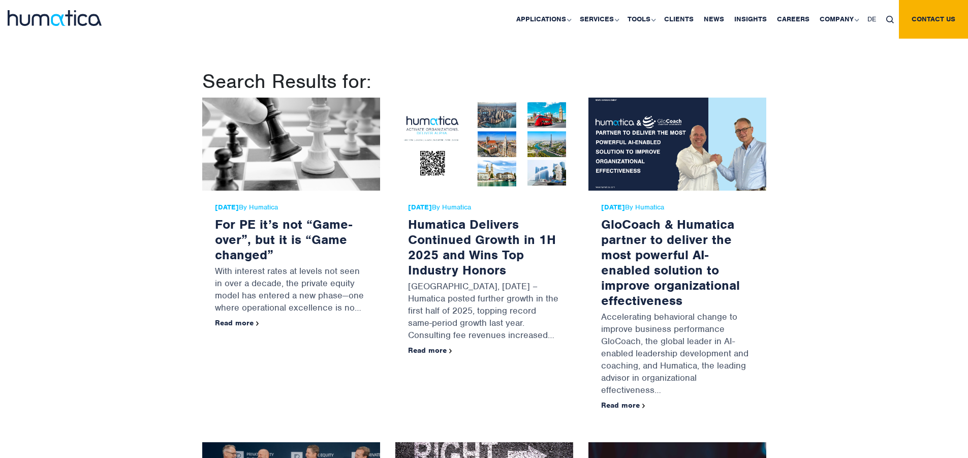 This screenshot has height=458, width=968. Describe the element at coordinates (484, 144) in the screenshot. I see `img: Humatica Delivers Continued Growth in 1H 2025 and Wins Top Industry Honors` at that location.